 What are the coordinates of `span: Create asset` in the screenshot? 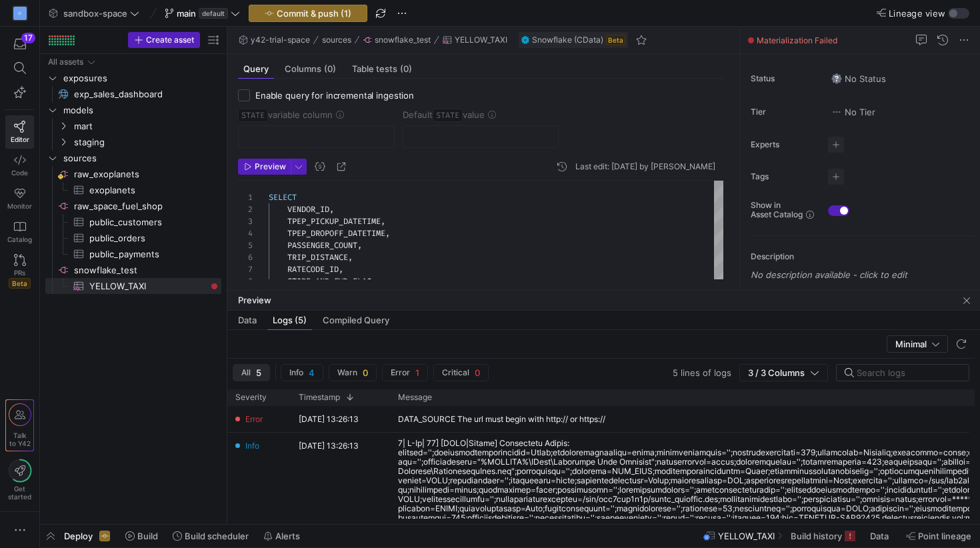 It's located at (170, 40).